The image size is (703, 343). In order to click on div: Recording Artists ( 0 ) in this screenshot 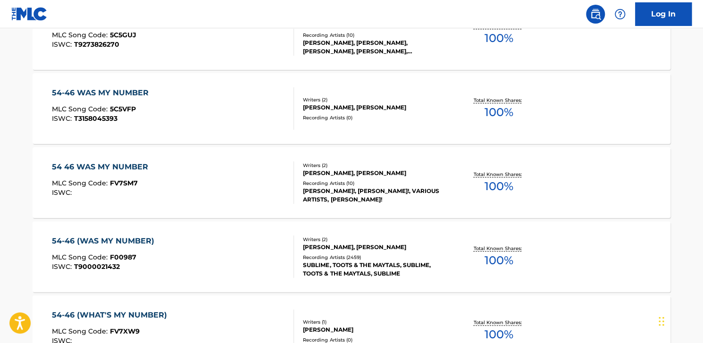, I will do `click(374, 118)`.